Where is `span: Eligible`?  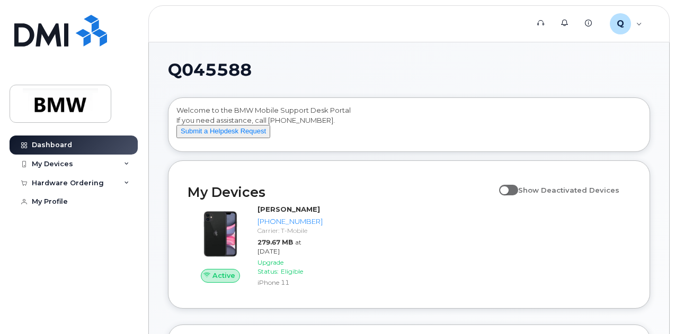 span: Eligible is located at coordinates (292, 271).